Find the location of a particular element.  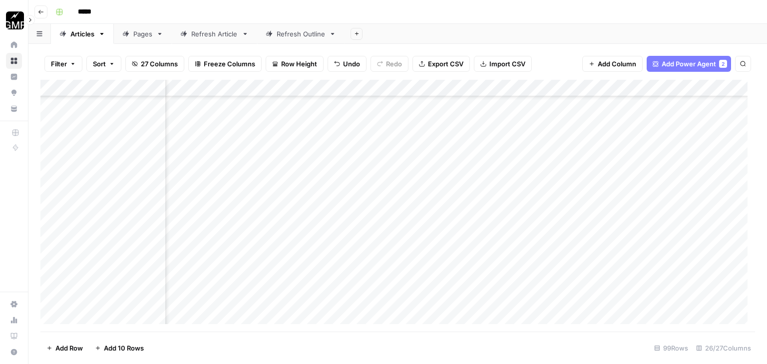

span: Import CSV is located at coordinates (507, 64).